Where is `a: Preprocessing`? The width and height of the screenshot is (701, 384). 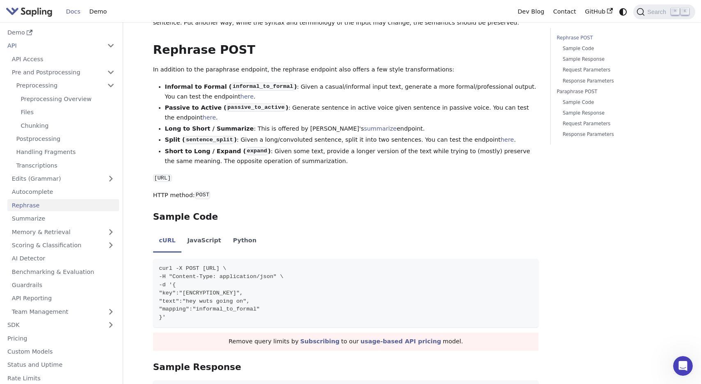 a: Preprocessing is located at coordinates (65, 85).